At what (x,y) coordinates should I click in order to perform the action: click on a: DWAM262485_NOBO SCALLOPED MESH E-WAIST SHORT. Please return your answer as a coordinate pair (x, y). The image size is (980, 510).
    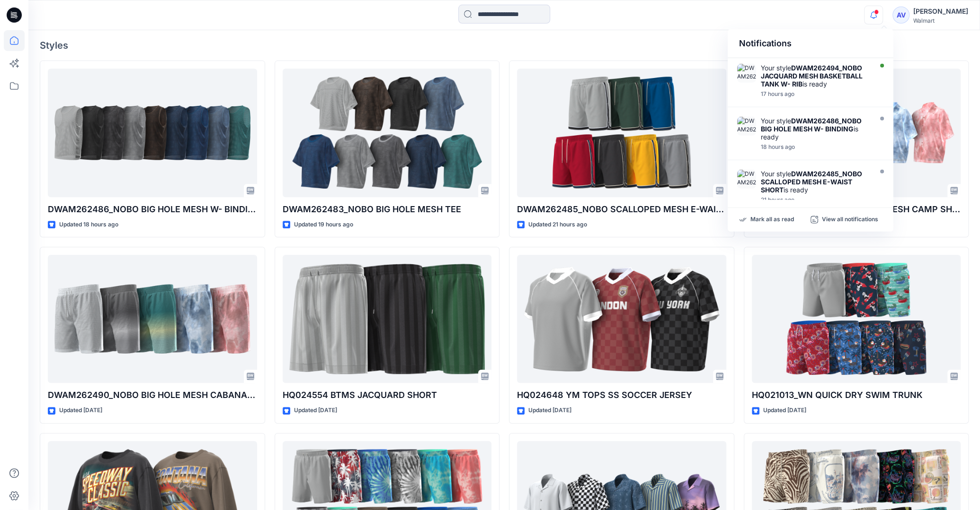
    Looking at the image, I should click on (621, 133).